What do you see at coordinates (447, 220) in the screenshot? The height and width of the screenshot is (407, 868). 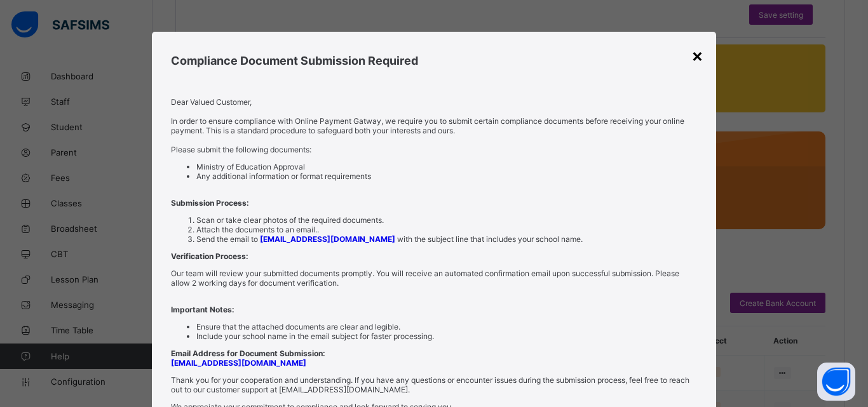 I see `li: Scan or take clear photos of the required documents.` at bounding box center [447, 220].